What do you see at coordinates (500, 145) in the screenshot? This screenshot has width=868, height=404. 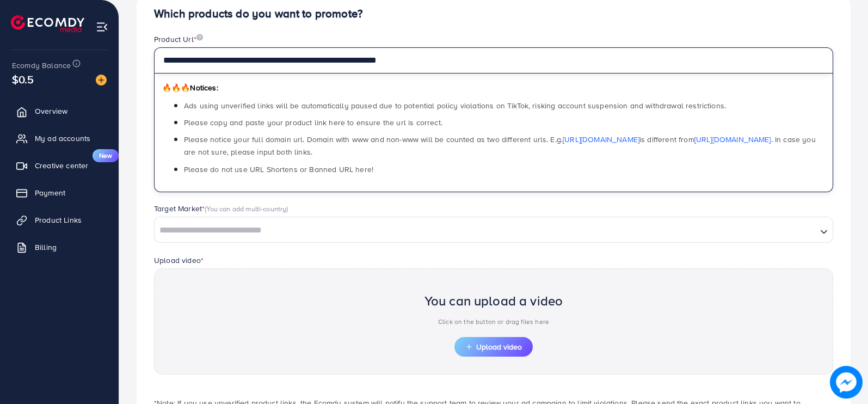 I see `span: Please notice your full domain url. Domain with www and non-www will be counted as two different ...` at bounding box center [500, 145].